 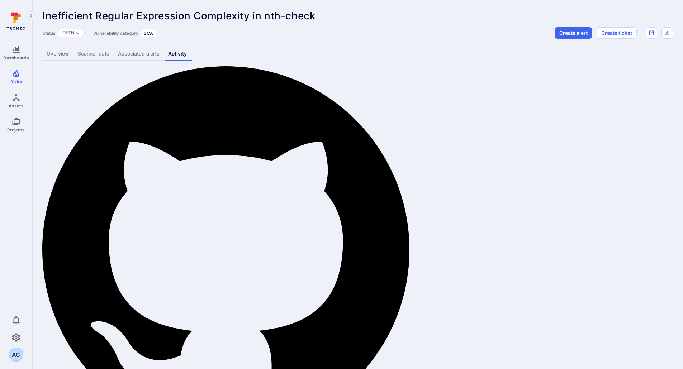 What do you see at coordinates (616, 33) in the screenshot?
I see `button: Create ticket` at bounding box center [616, 33].